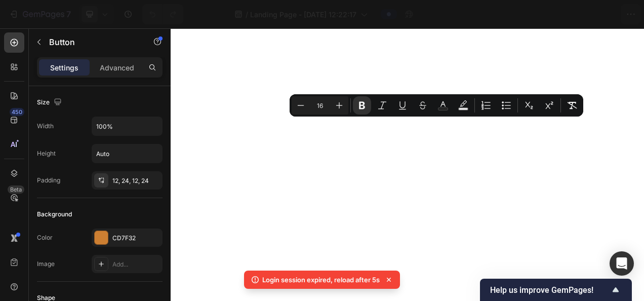 The image size is (644, 301). I want to click on p: Settings, so click(64, 68).